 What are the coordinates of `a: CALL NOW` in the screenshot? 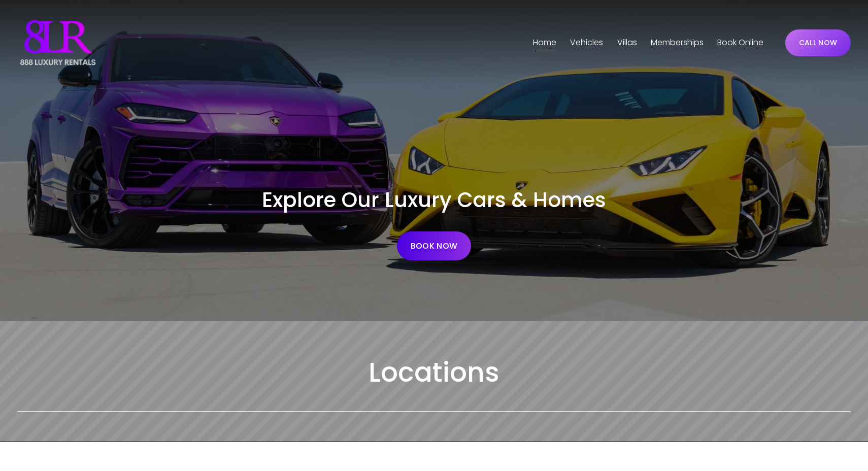 It's located at (817, 42).